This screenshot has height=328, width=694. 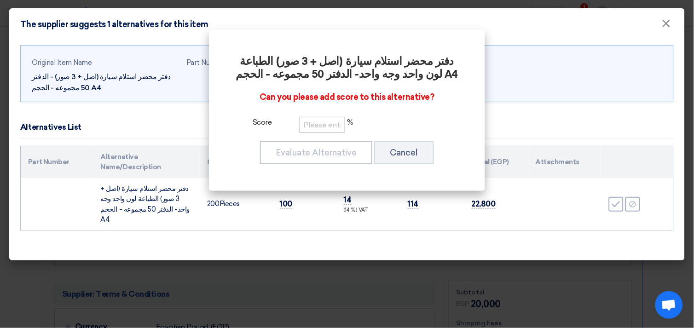 What do you see at coordinates (347, 97) in the screenshot?
I see `span: Can you please add score to this alternative?` at bounding box center [347, 97].